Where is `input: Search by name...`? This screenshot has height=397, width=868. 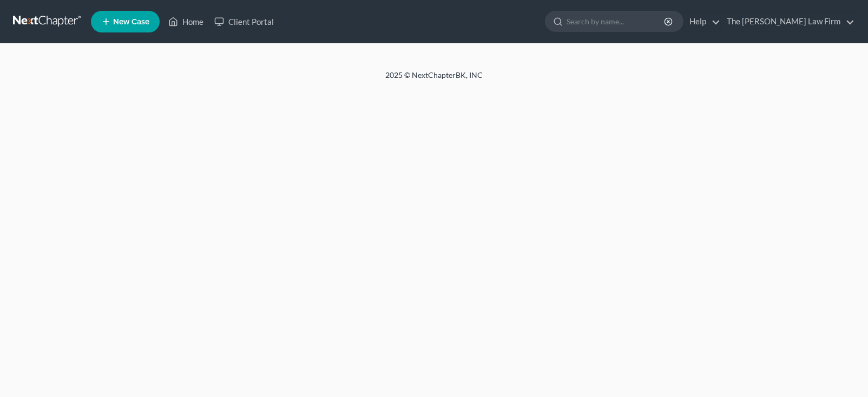
input: Search by name... is located at coordinates (616, 21).